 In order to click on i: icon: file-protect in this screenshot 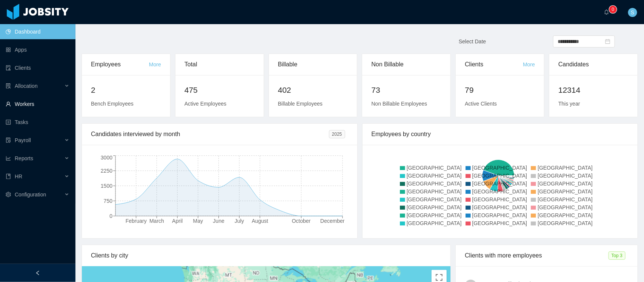, I will do `click(8, 140)`.